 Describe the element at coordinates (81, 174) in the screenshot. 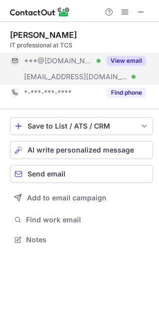

I see `button: Send email` at that location.